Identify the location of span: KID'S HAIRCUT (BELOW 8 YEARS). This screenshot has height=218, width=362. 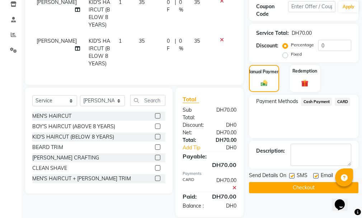
(99, 52).